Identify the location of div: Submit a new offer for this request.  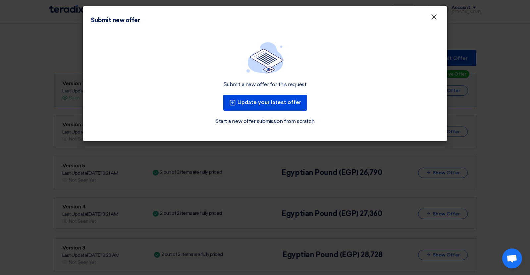
(265, 84).